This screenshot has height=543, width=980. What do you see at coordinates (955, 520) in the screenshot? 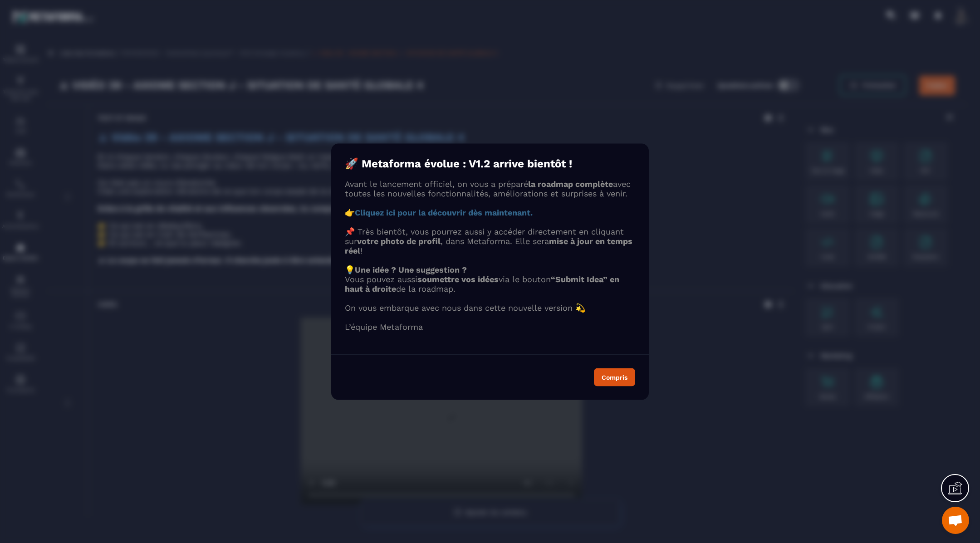
I see `div: Ouvrir le chat` at bounding box center [955, 520].